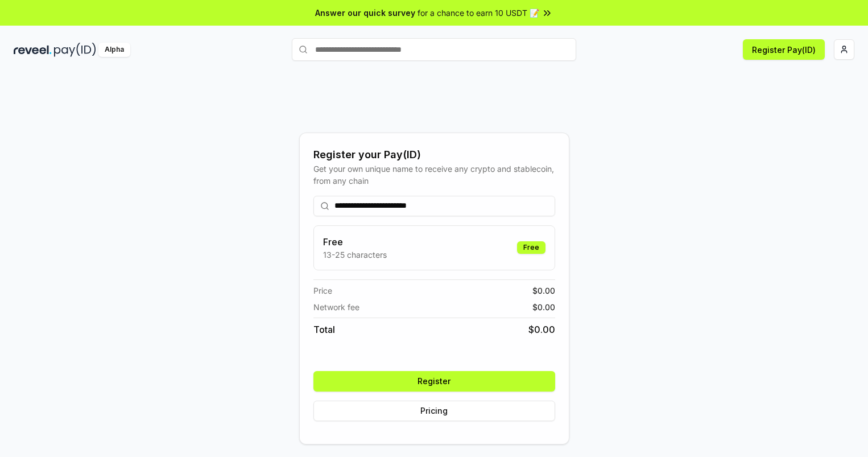 This screenshot has width=868, height=457. I want to click on button: Register Pay(ID), so click(784, 50).